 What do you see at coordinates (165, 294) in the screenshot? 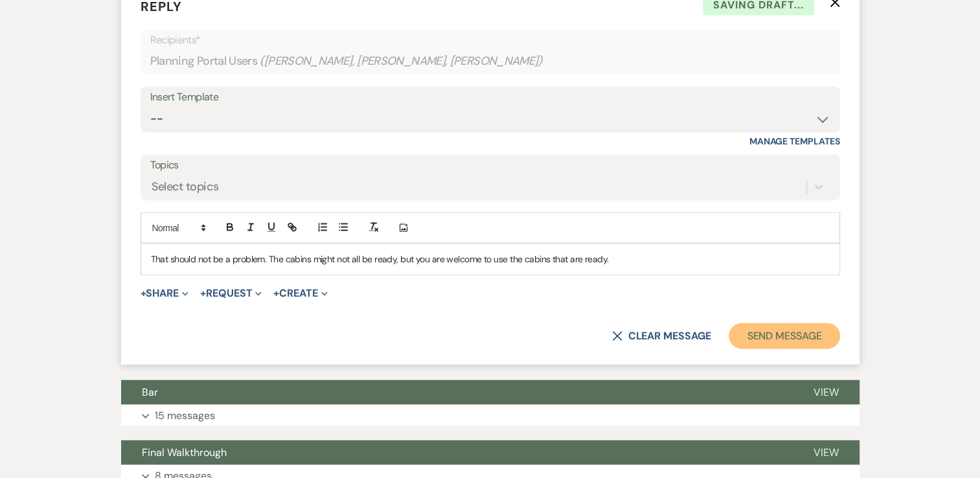
I see `button: Share` at bounding box center [165, 294].